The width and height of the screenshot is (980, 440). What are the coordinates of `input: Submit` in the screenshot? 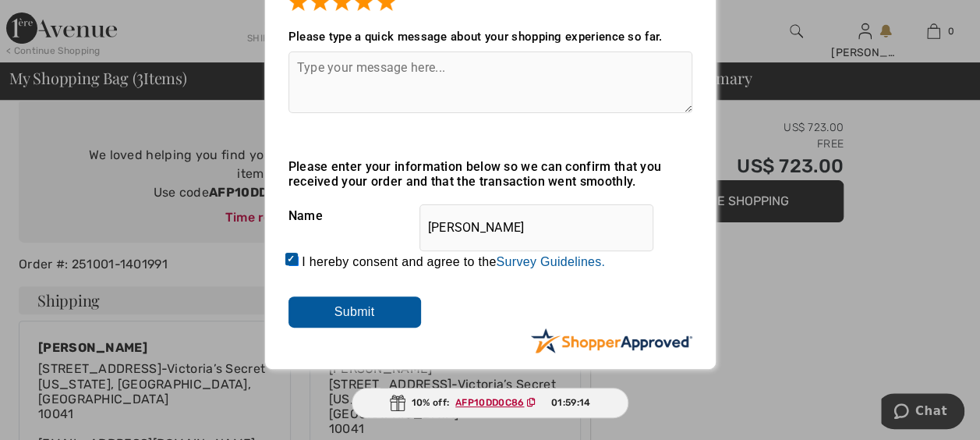 It's located at (355, 312).